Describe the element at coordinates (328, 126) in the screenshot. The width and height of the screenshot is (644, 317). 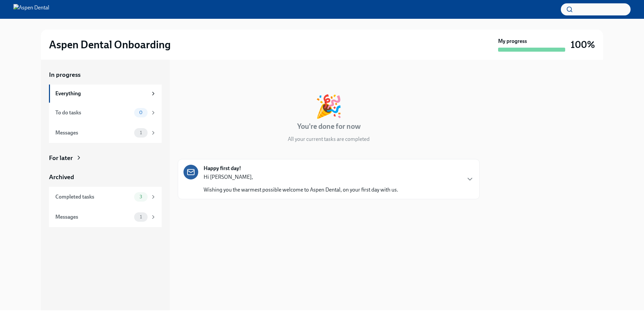
I see `h4: You're done for now` at that location.